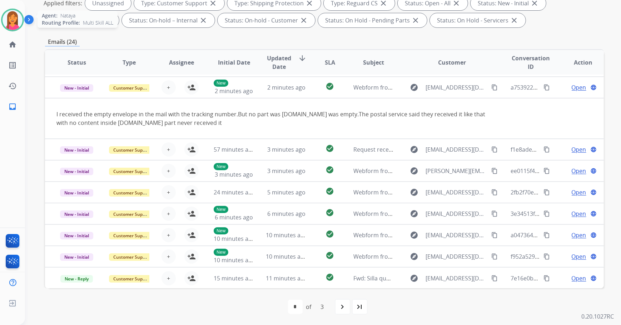 The height and width of the screenshot is (325, 621). Describe the element at coordinates (234, 175) in the screenshot. I see `span: 3 minutes ago` at that location.